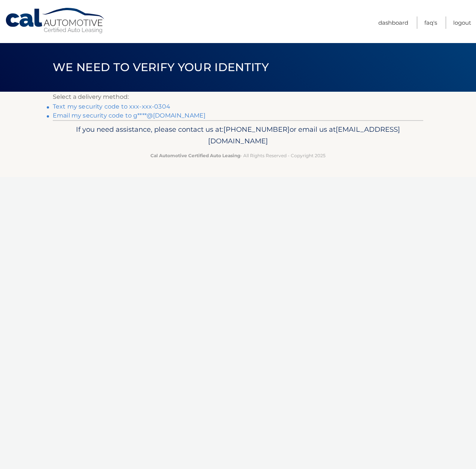 This screenshot has width=476, height=469. Describe the element at coordinates (238, 97) in the screenshot. I see `p: Select a delivery method:` at that location.